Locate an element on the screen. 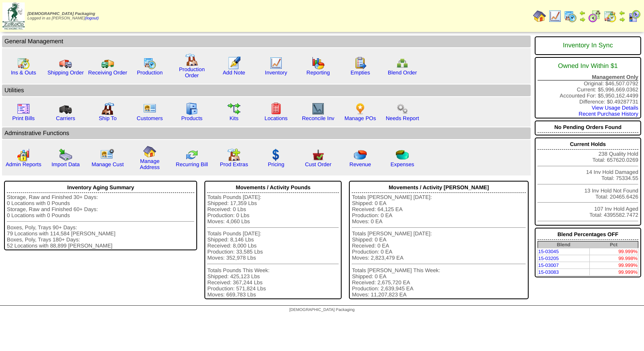 This screenshot has height=351, width=644. a: Locations is located at coordinates (276, 118).